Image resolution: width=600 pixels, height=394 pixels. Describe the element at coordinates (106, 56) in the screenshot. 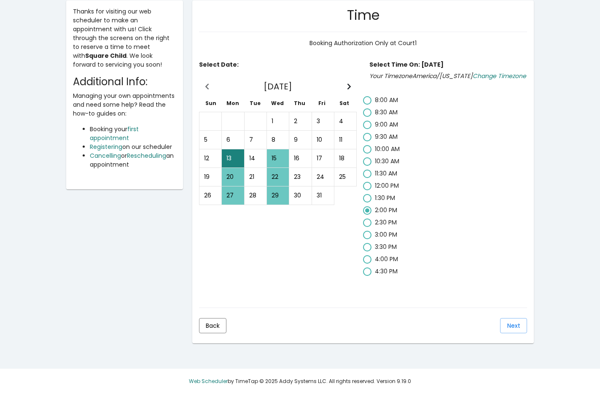

I see `strong: Square Child` at that location.